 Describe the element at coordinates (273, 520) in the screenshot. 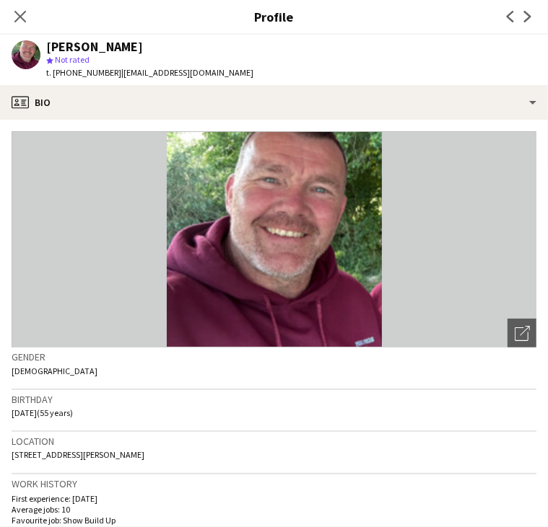

I see `p: Favourite job: Show Build Up` at that location.